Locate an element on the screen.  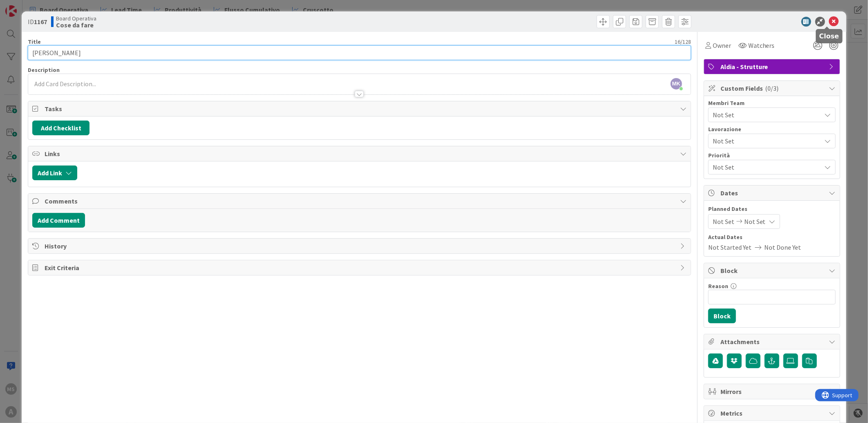
span: Comments is located at coordinates (360, 201).